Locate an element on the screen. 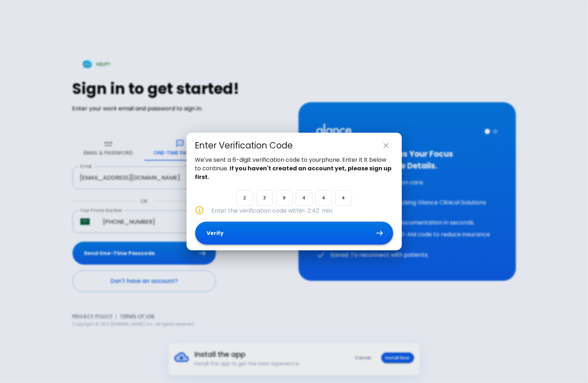  button: close is located at coordinates (386, 146).